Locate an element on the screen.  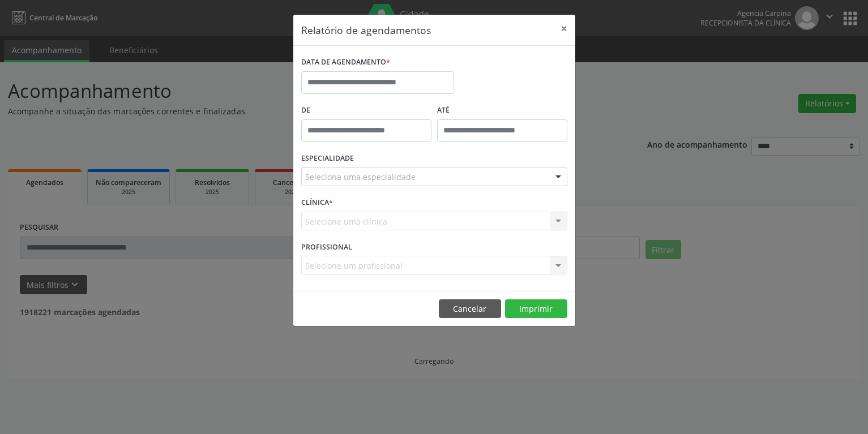
label: De is located at coordinates (367, 111).